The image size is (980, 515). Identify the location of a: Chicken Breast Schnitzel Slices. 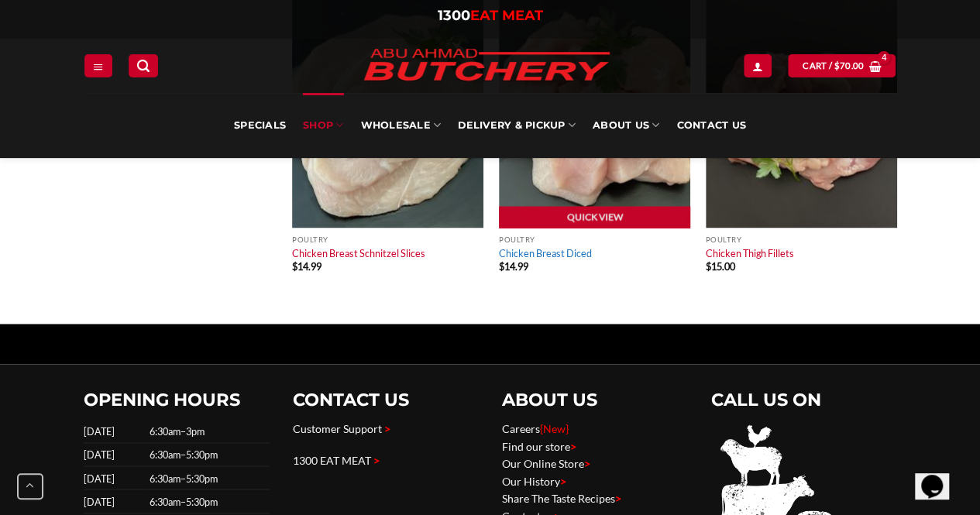
(359, 254).